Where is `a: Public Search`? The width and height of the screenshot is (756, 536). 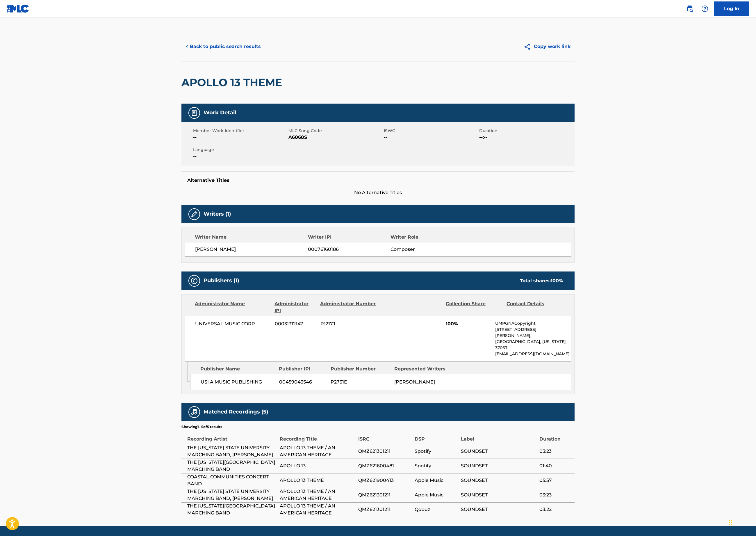
a: Public Search is located at coordinates (690, 9).